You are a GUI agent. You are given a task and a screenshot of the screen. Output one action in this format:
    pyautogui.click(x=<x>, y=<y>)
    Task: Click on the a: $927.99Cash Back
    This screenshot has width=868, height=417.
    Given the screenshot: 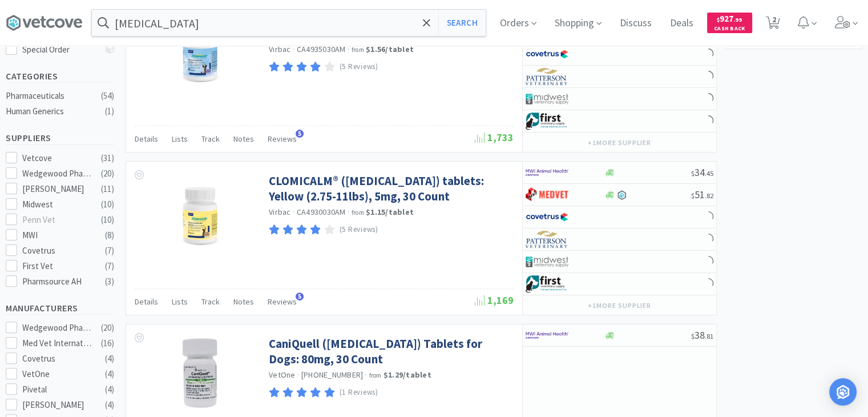 What is the action you would take?
    pyautogui.click(x=729, y=23)
    